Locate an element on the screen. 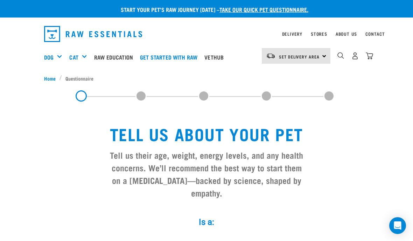 The image size is (413, 241). img: home-icon-1@2x.png is located at coordinates (341, 55).